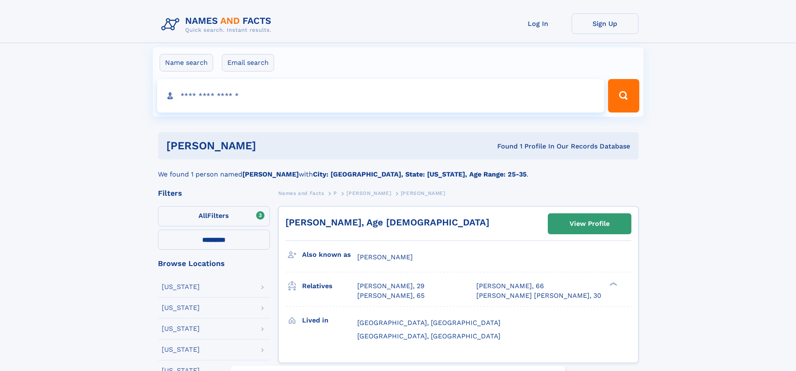  I want to click on div: Filters, so click(214, 193).